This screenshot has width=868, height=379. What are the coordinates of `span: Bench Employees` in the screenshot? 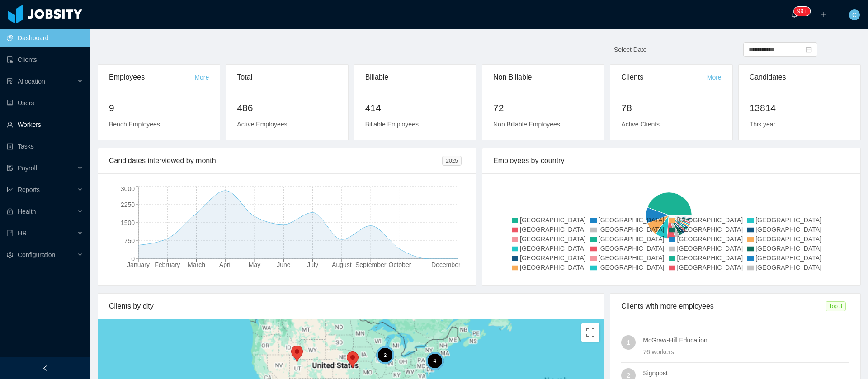 It's located at (135, 124).